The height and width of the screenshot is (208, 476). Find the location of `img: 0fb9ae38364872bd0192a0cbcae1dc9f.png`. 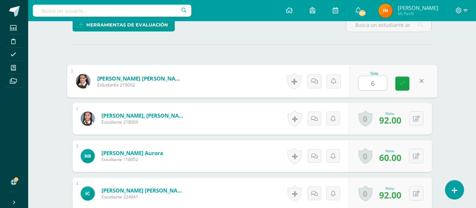

img: 0fb9ae38364872bd0192a0cbcae1dc9f.png is located at coordinates (386, 11).